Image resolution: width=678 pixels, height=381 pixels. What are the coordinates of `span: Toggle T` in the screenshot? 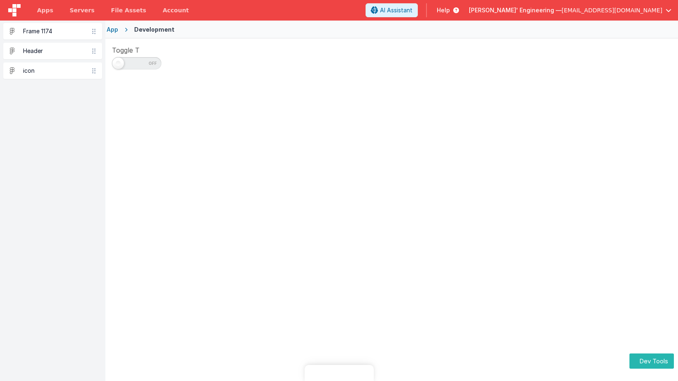 It's located at (126, 50).